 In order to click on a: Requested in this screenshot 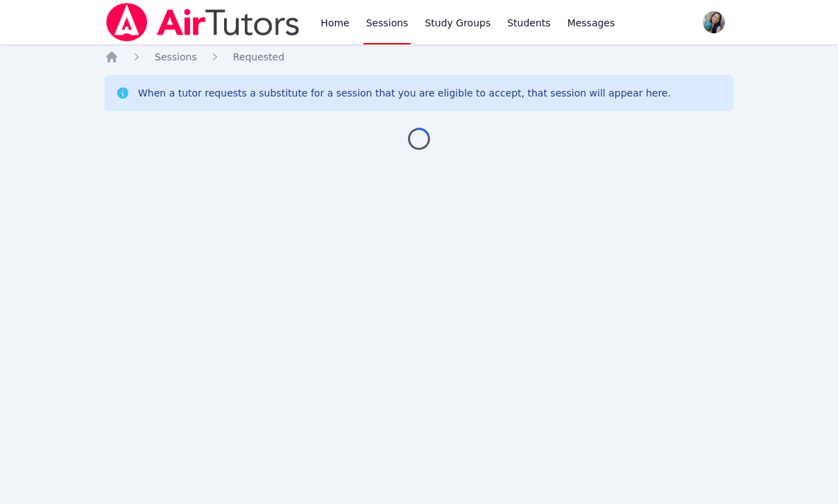, I will do `click(258, 57)`.